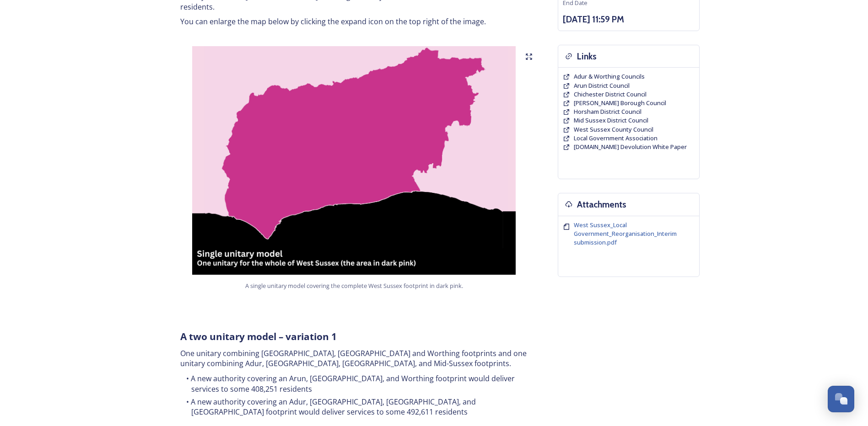  What do you see at coordinates (354, 285) in the screenshot?
I see `span: A single unitary model covering the complete West Sussex footprint in dark pink.` at bounding box center [354, 285].